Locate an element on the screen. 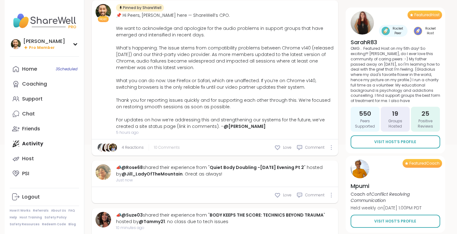 This screenshot has height=234, width=457. a: brett is located at coordinates (103, 12).